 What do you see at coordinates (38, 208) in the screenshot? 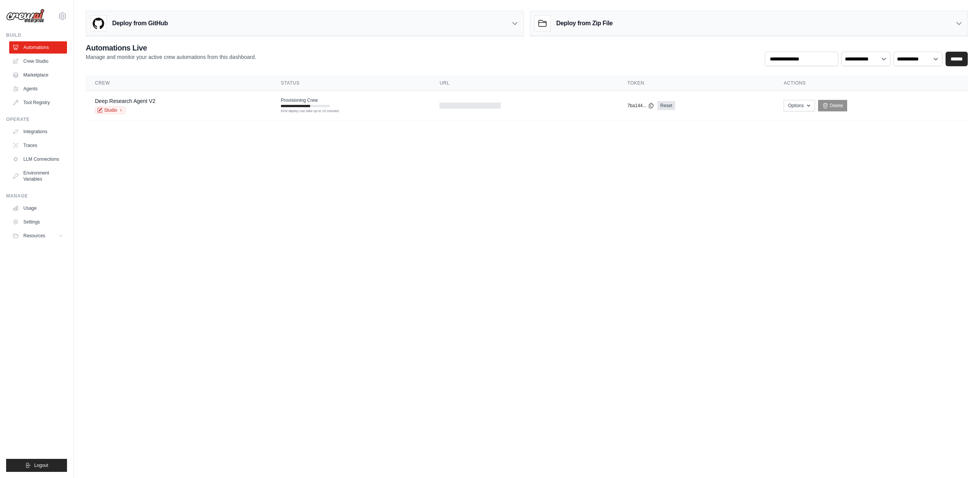
I see `a: Usage` at bounding box center [38, 208].